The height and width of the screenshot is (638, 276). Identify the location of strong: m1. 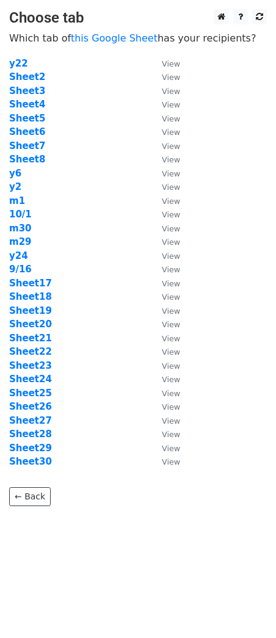
(17, 201).